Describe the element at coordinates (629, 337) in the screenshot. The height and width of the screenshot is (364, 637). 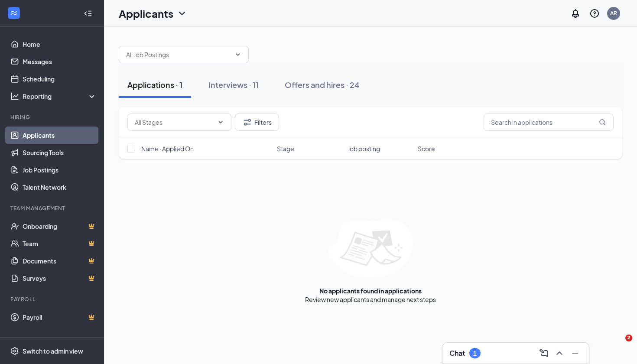
I see `span: 2` at that location.